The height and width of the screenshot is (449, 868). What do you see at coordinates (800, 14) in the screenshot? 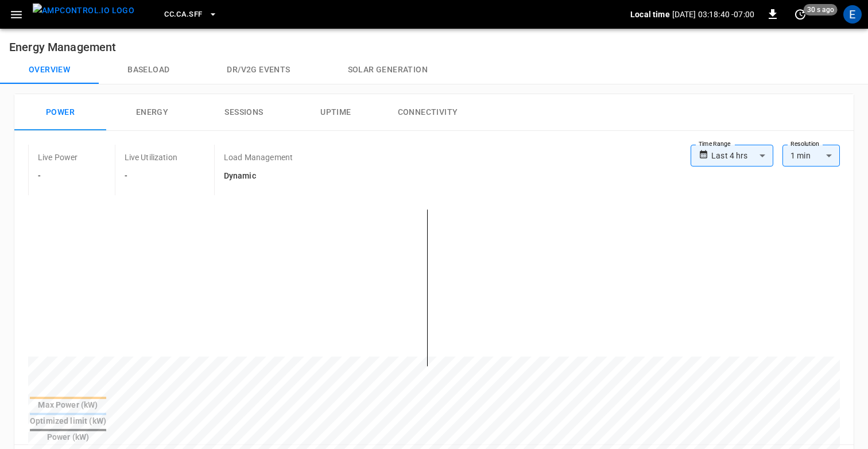
I see `button: set refresh interval` at bounding box center [800, 14].